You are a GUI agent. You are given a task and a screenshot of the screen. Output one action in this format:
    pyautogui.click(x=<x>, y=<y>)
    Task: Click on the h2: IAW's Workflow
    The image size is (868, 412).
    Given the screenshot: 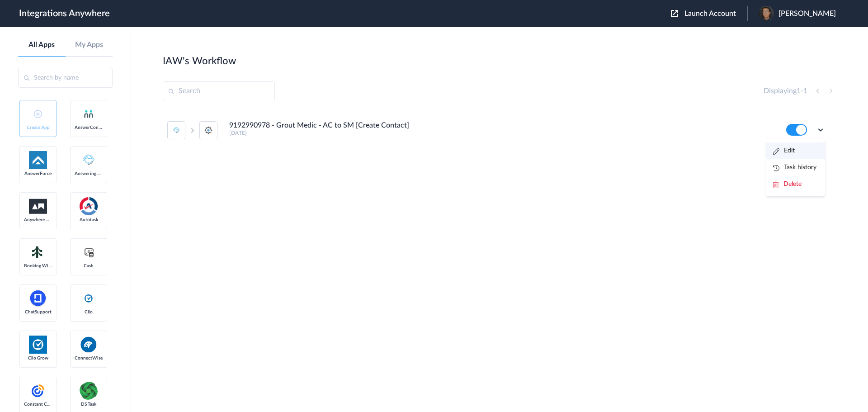 What is the action you would take?
    pyautogui.click(x=199, y=61)
    